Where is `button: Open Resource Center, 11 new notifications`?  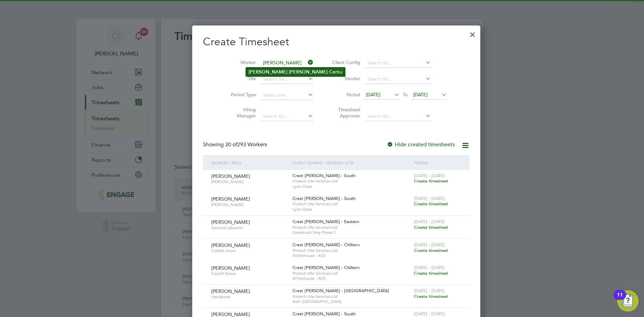 button: Open Resource Center, 11 new notifications is located at coordinates (628, 301).